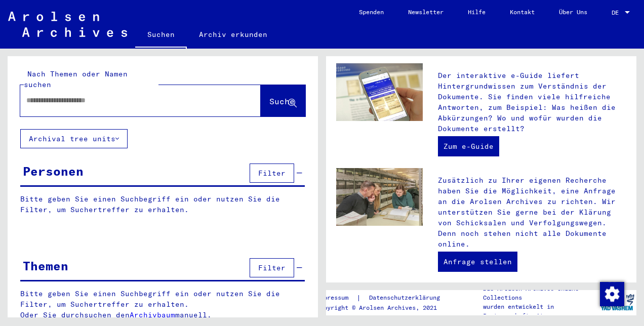  Describe the element at coordinates (233, 34) in the screenshot. I see `a: Archiv erkunden` at that location.